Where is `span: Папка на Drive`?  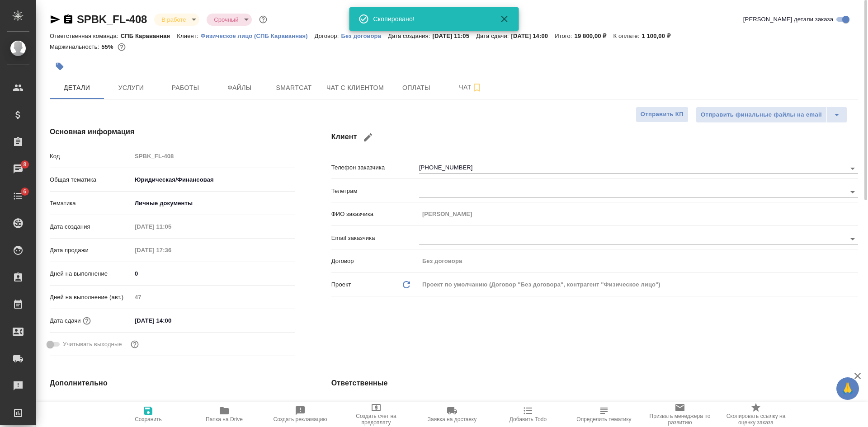
span: Папка на Drive is located at coordinates (224, 420).